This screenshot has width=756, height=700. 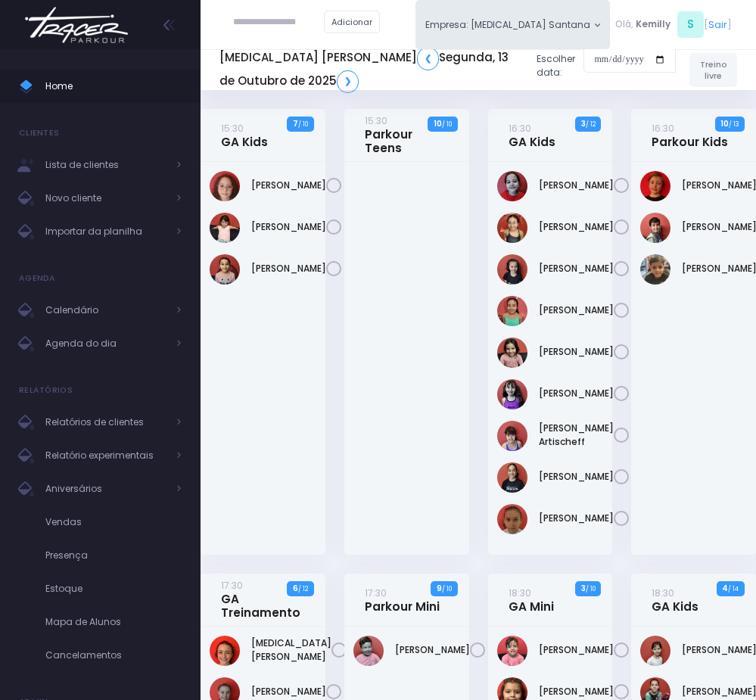 What do you see at coordinates (114, 589) in the screenshot?
I see `span: Estoque` at bounding box center [114, 589].